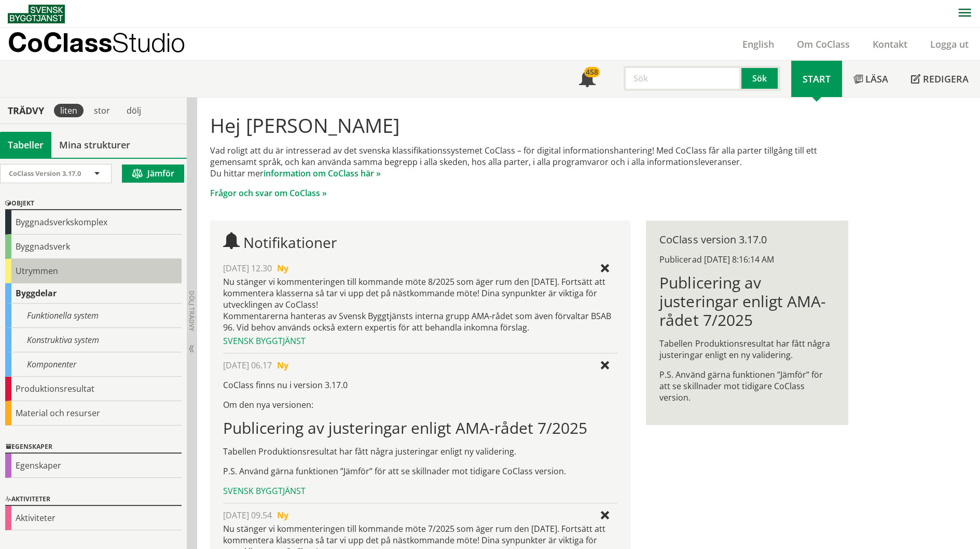 Image resolution: width=980 pixels, height=549 pixels. I want to click on p: Om den nya versionen:, so click(419, 405).